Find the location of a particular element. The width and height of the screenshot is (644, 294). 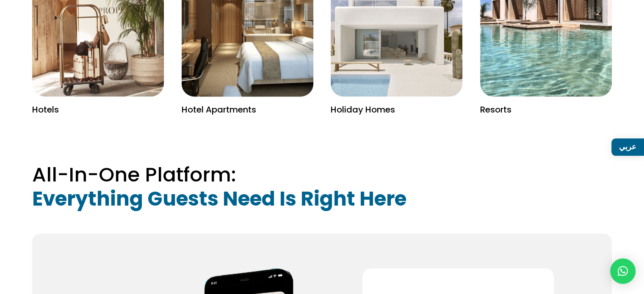

span: All-In-One Platform: is located at coordinates (134, 174).